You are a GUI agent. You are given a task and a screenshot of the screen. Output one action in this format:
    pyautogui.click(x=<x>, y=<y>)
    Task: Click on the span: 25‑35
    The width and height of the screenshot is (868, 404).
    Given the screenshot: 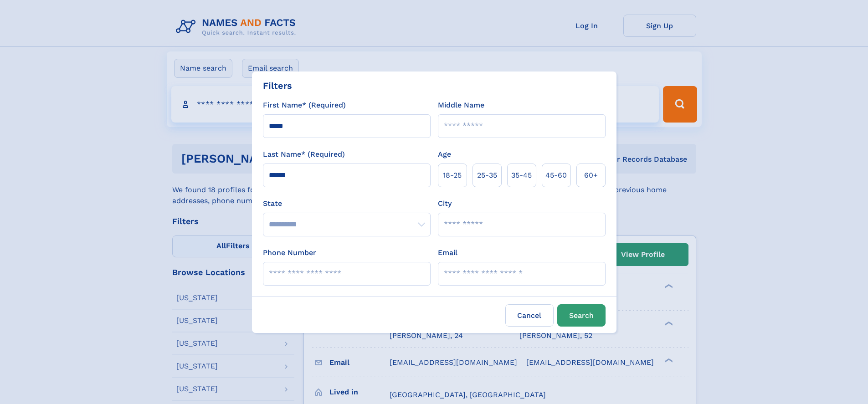 What is the action you would take?
    pyautogui.click(x=487, y=175)
    